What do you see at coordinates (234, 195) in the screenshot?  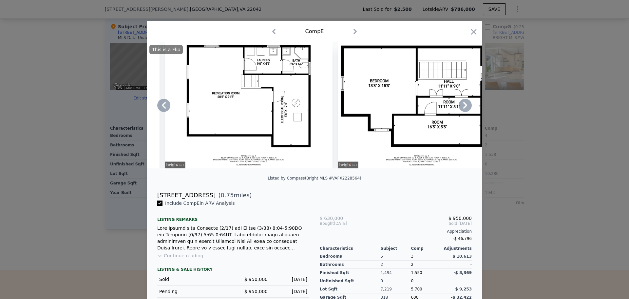 I see `span: ( miles)` at bounding box center [234, 195].